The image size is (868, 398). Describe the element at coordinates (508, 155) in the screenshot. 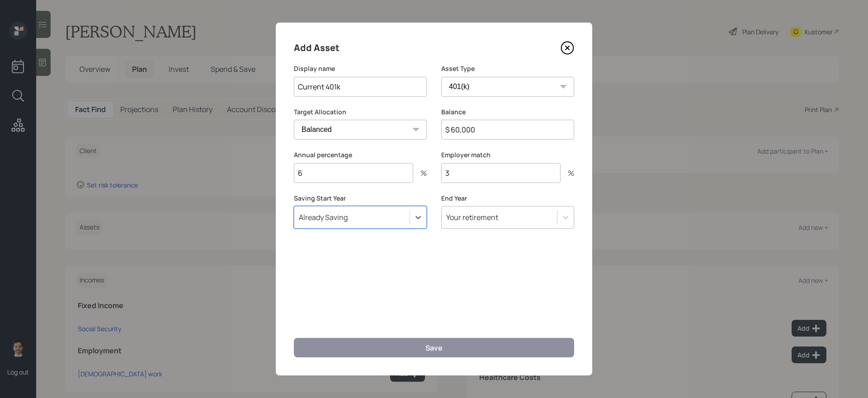

I see `label: Employer match` at that location.